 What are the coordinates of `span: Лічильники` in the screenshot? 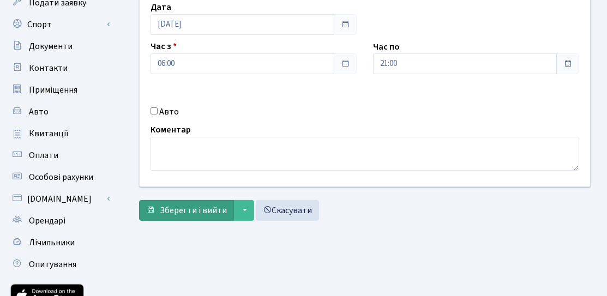 It's located at (52, 243).